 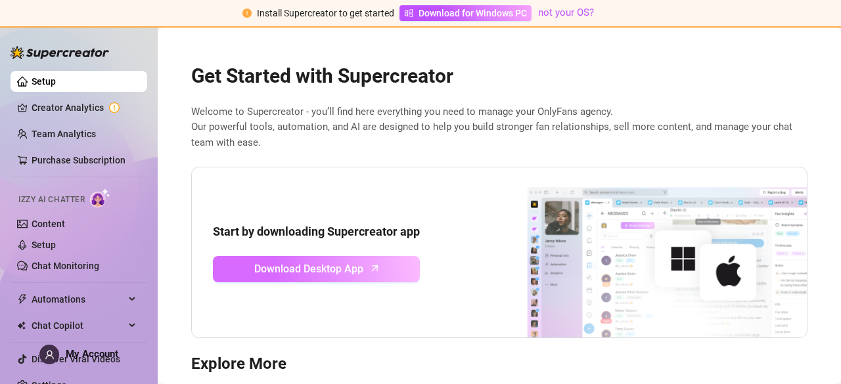 What do you see at coordinates (499, 76) in the screenshot?
I see `h2: Get Started with Supercreator` at bounding box center [499, 76].